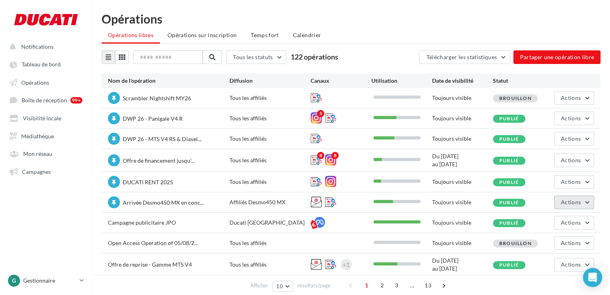  What do you see at coordinates (46, 100) in the screenshot?
I see `a: Boîte de réception 99+` at bounding box center [46, 100].